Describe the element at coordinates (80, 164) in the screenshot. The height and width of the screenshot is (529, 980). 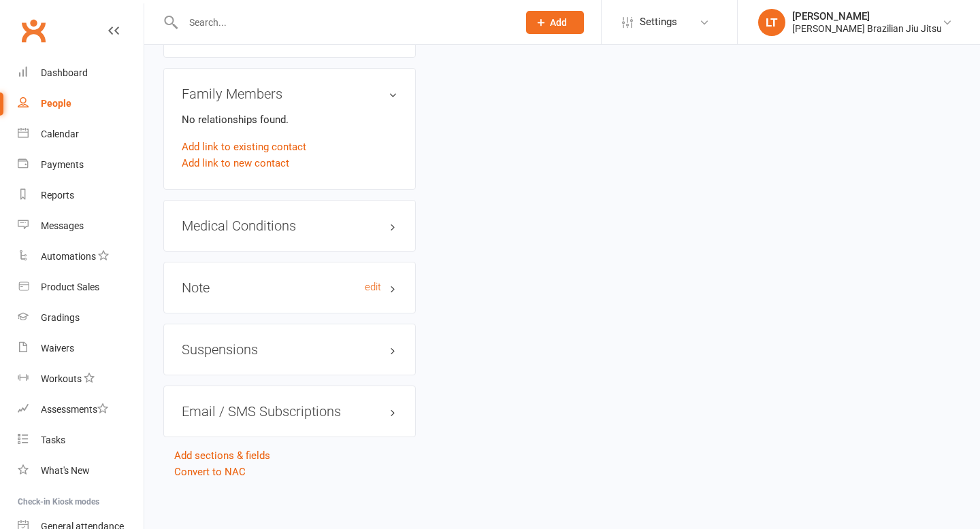
I see `a: Payments` at that location.